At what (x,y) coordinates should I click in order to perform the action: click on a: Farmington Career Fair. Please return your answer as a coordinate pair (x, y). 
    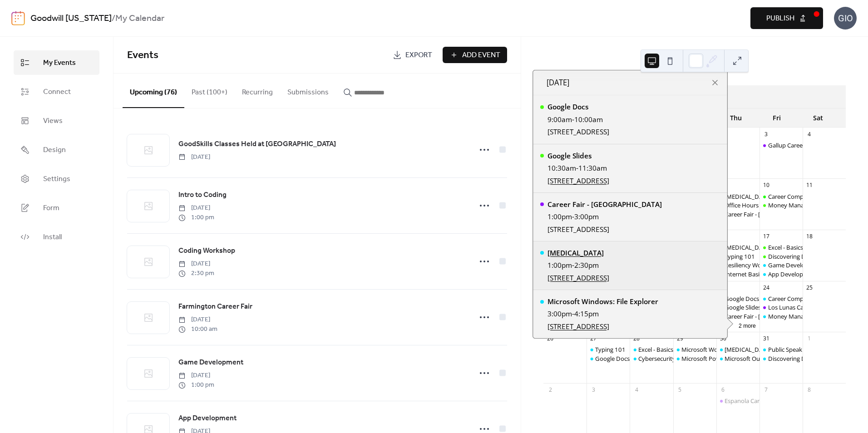
    Looking at the image, I should click on (215, 307).